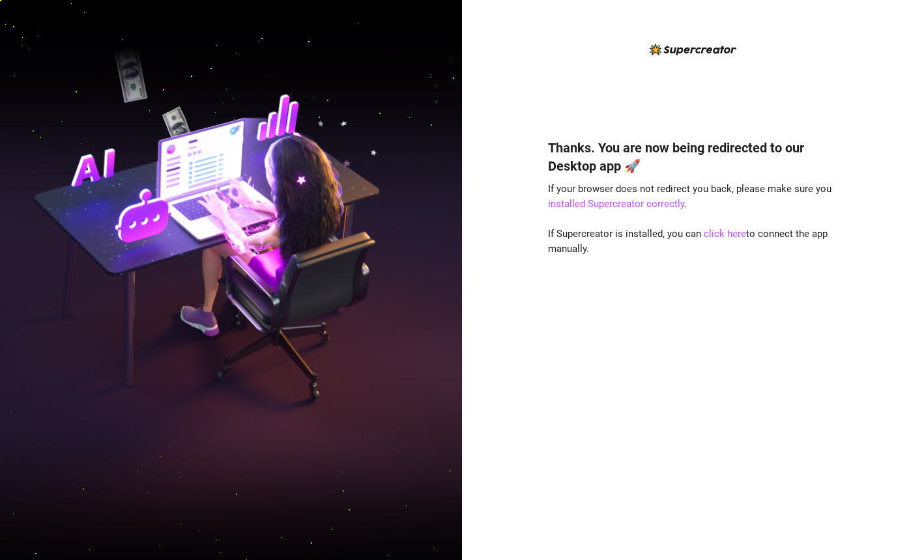 The image size is (924, 560). I want to click on span: If your browser does not redirect you back, please make sure you ., so click(689, 197).